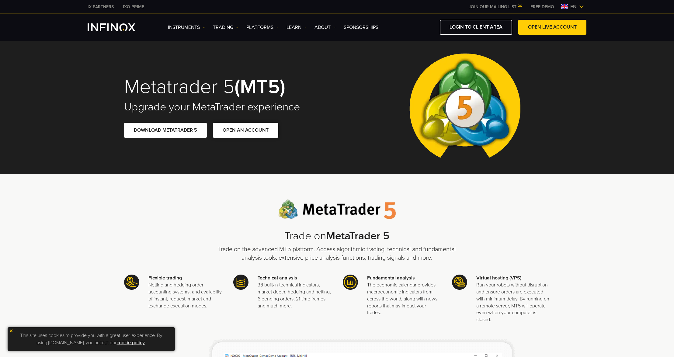  I want to click on a: Learn, so click(296, 27).